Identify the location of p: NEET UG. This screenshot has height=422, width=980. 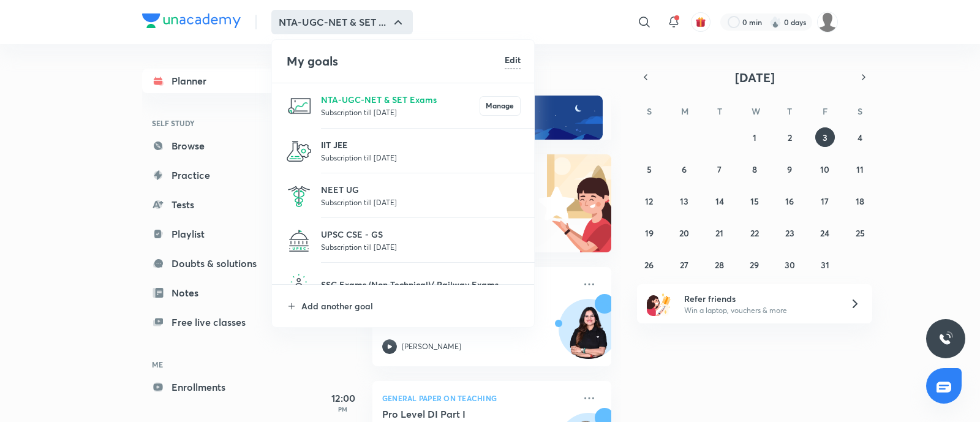
(420, 189).